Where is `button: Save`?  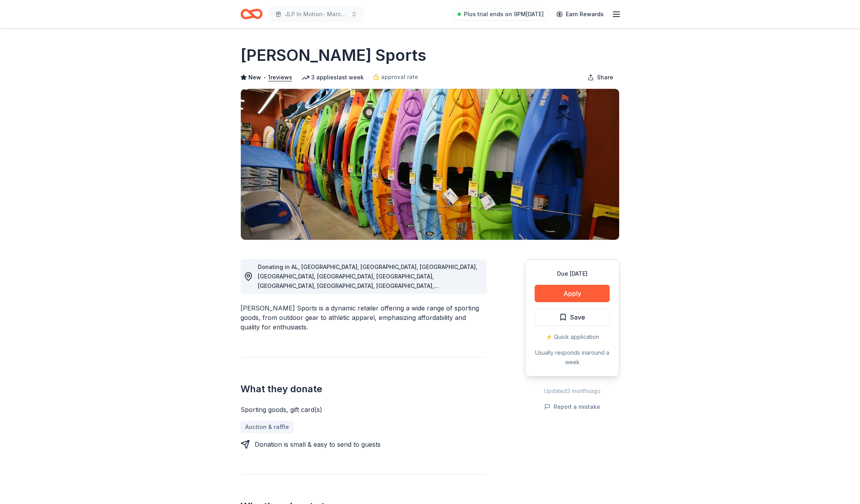 button: Save is located at coordinates (572, 317).